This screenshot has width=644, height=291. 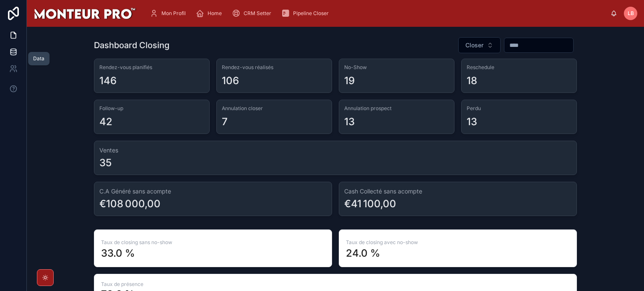 I want to click on span: No-Show, so click(x=397, y=67).